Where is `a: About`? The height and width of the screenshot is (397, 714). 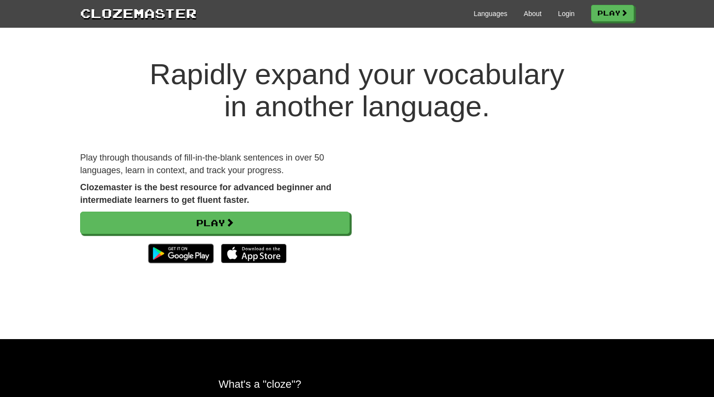 a: About is located at coordinates (533, 14).